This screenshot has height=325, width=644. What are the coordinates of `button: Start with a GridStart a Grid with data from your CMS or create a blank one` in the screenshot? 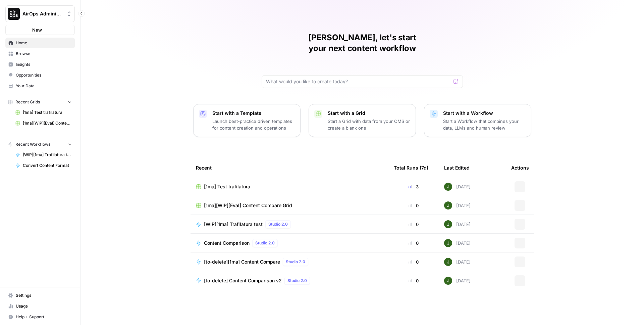 It's located at (362, 120).